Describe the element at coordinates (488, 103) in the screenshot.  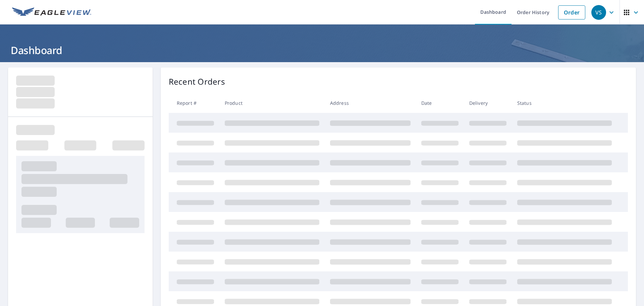
I see `th: Delivery` at that location.